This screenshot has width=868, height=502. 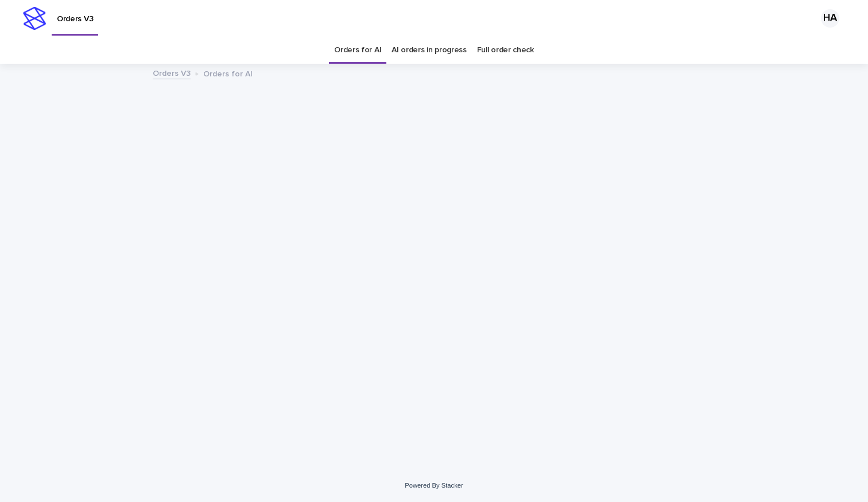 What do you see at coordinates (172, 72) in the screenshot?
I see `a: Orders V3` at bounding box center [172, 72].